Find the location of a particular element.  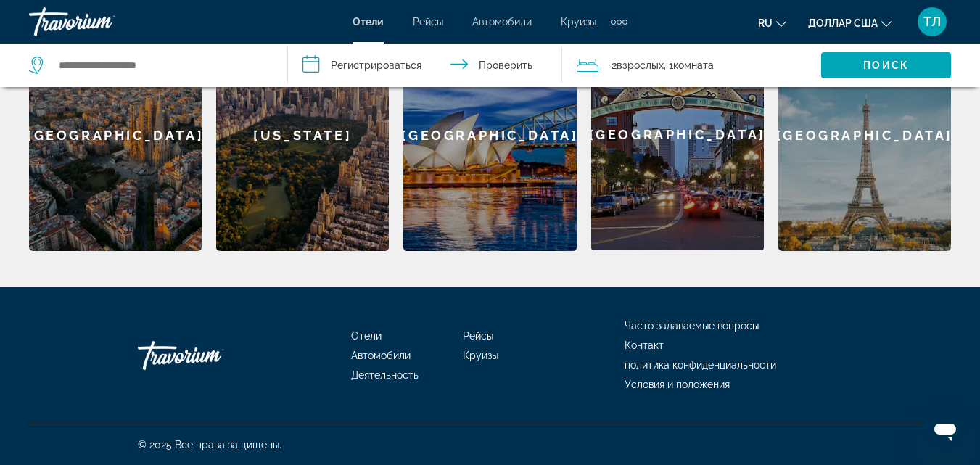

button: Изменить валюту is located at coordinates (850, 22).